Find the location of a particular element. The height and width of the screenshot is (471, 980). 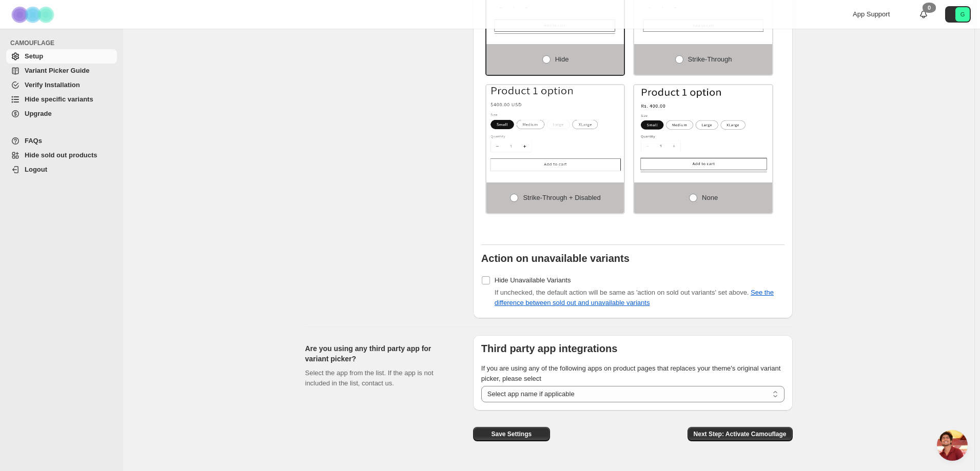

span: Avatar with initials G is located at coordinates (962, 14).